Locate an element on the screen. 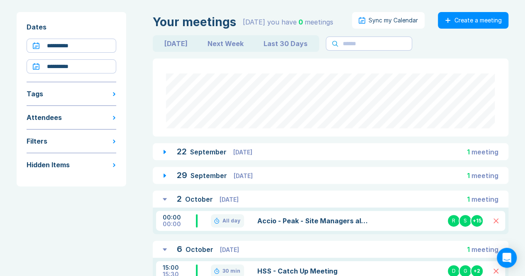  div: Open Intercom Messenger is located at coordinates (507, 258).